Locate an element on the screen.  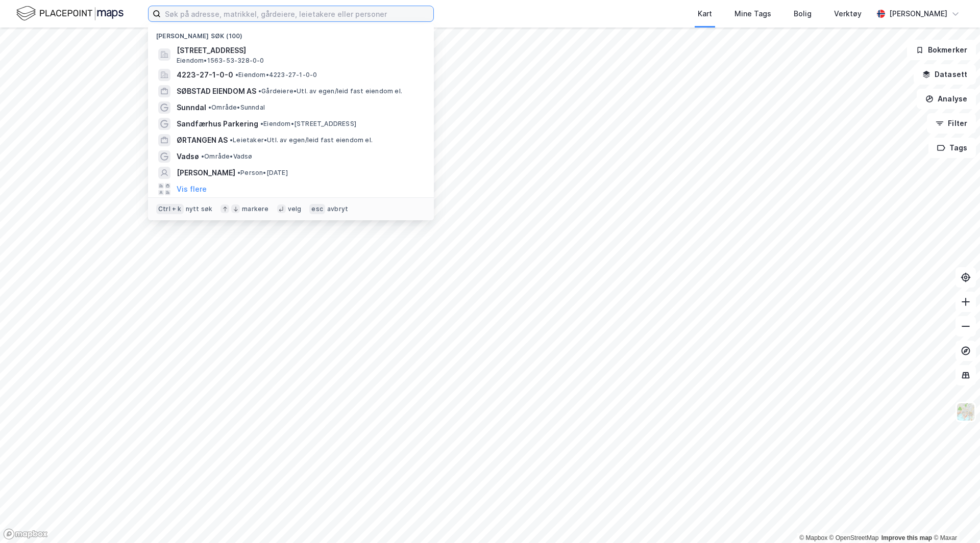
span: 4223-27-1-0-0 is located at coordinates (205, 75).